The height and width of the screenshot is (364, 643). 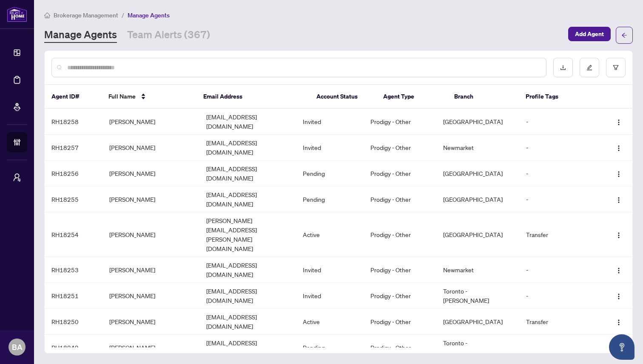 What do you see at coordinates (148, 15) in the screenshot?
I see `span: Manage Agents` at bounding box center [148, 15].